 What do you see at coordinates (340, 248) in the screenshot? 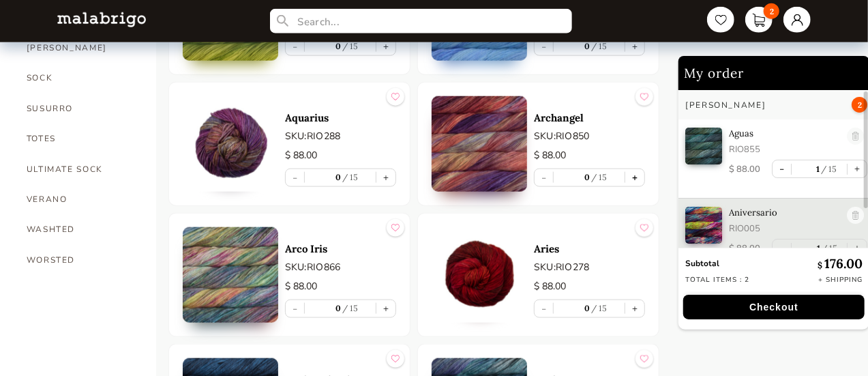
I see `a: Arco Iris` at bounding box center [340, 248].